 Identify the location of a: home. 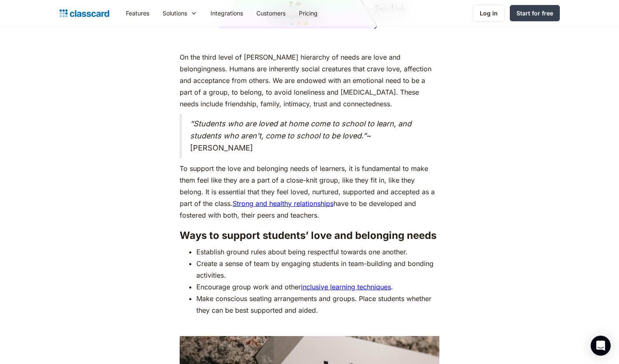
(84, 13).